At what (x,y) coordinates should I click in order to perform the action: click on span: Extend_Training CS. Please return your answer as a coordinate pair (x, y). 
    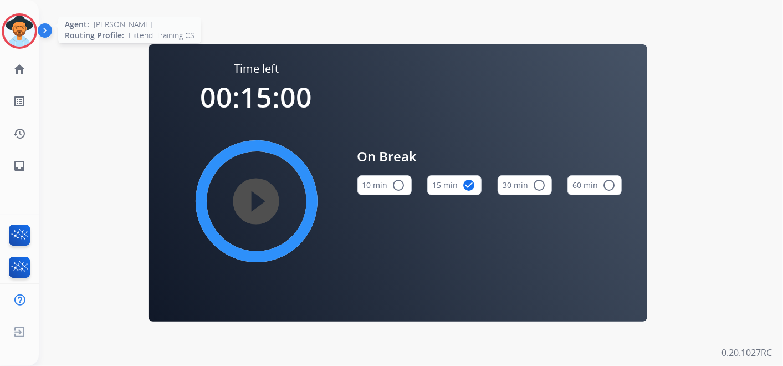
    Looking at the image, I should click on (161, 35).